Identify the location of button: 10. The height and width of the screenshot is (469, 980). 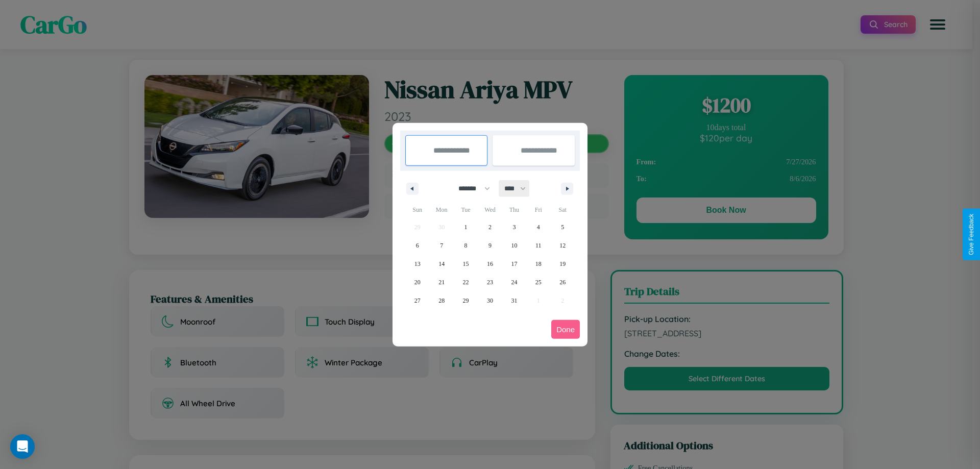
(514, 245).